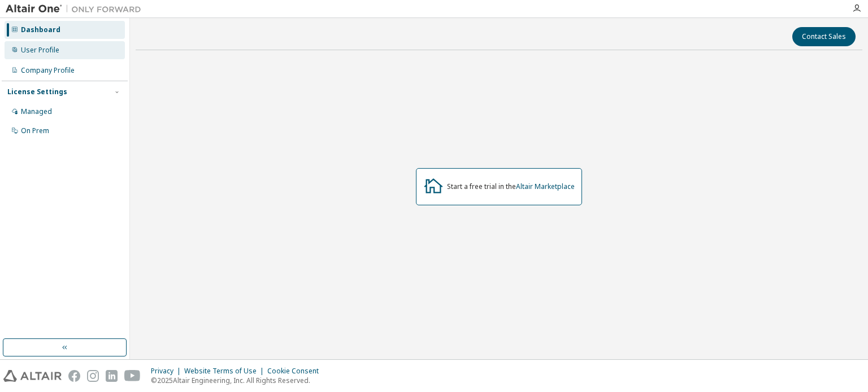  Describe the element at coordinates (35, 131) in the screenshot. I see `div: On Prem` at that location.